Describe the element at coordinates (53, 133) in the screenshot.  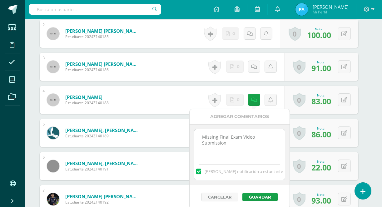
I see `img: f699e455cfe0b6205fbd7994ff7a8509.png` at that location.